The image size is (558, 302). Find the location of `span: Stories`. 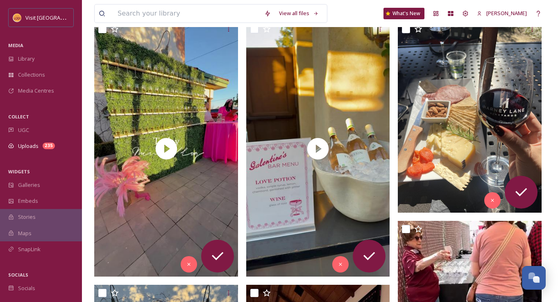

span: Stories is located at coordinates (27, 217).